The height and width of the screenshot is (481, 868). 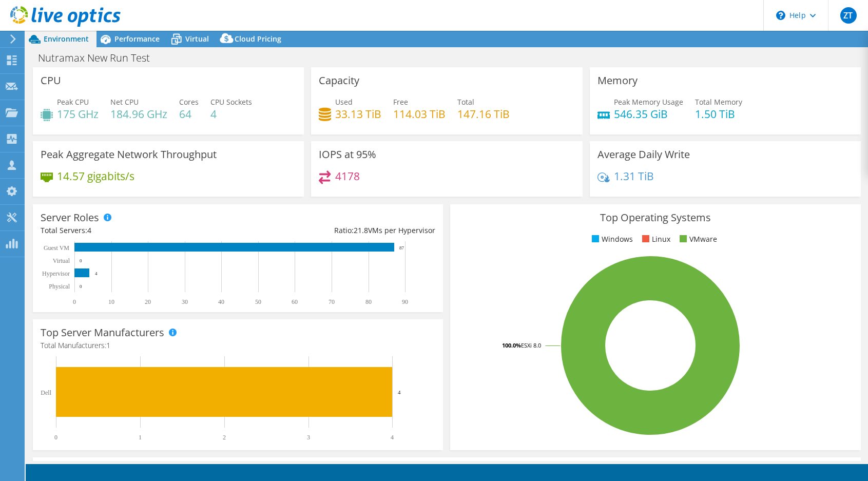 What do you see at coordinates (56, 273) in the screenshot?
I see `text: Hypervisor` at bounding box center [56, 273].